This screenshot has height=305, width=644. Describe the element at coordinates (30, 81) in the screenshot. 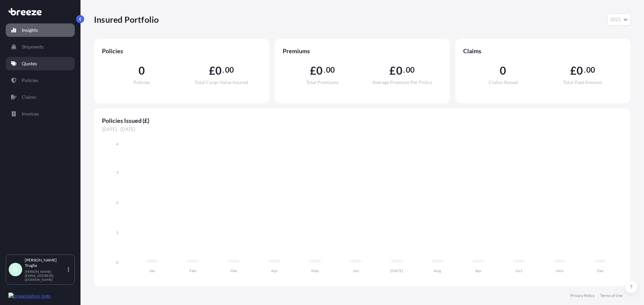

I see `p: Policies` at that location.